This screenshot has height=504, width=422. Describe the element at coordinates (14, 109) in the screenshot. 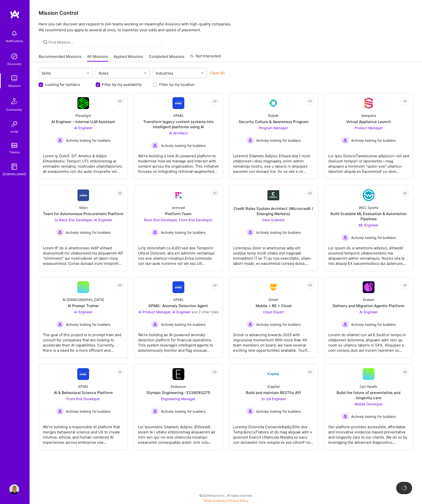

I see `div: Community` at that location.